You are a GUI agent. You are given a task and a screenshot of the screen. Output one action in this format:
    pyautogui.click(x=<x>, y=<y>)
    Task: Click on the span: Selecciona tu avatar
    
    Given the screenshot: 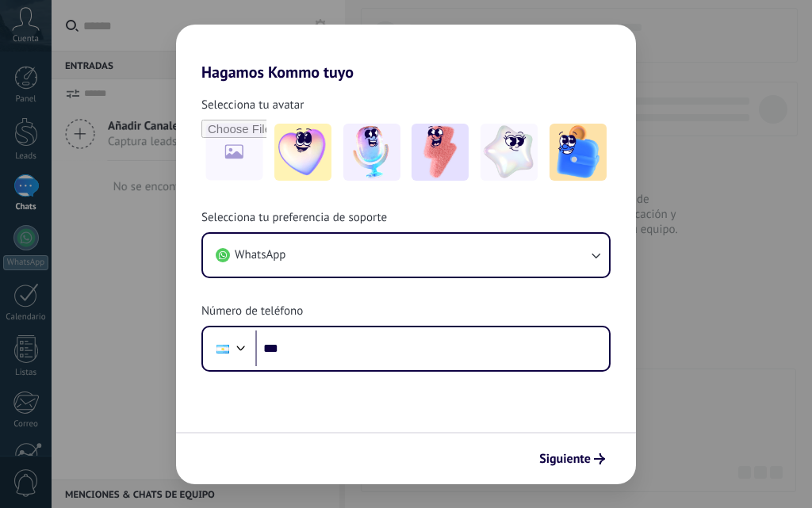 What is the action you would take?
    pyautogui.click(x=252, y=105)
    